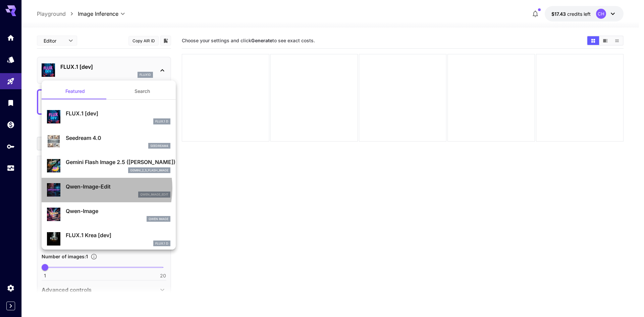 Image resolution: width=644 pixels, height=317 pixels. Describe the element at coordinates (75, 91) in the screenshot. I see `button: Featured` at that location.